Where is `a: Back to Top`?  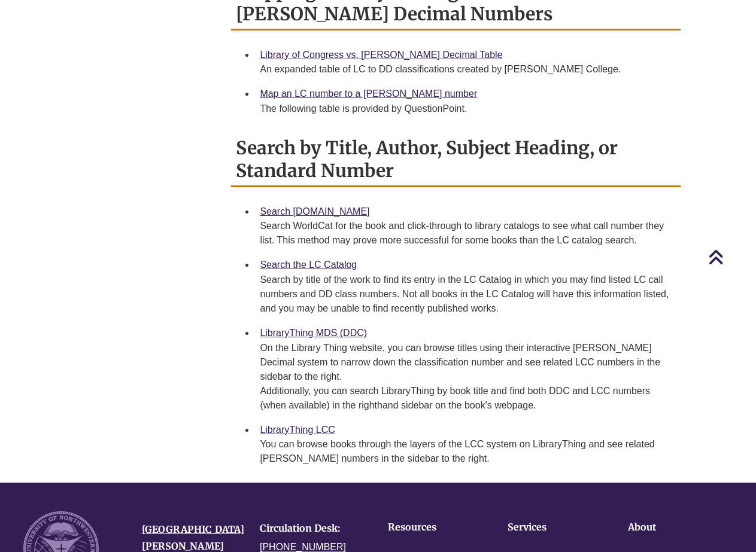
a: Back to Top is located at coordinates (730, 256).